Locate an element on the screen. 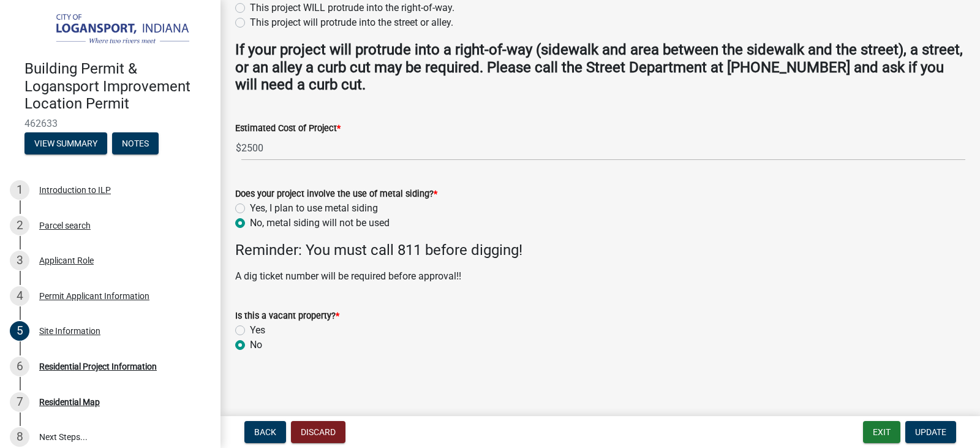  div: Residential Project Information is located at coordinates (98, 366).